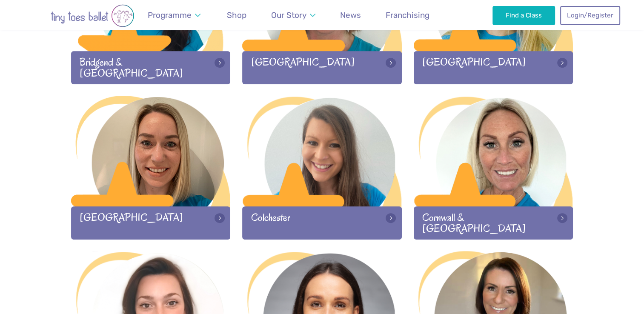  I want to click on span: News, so click(350, 15).